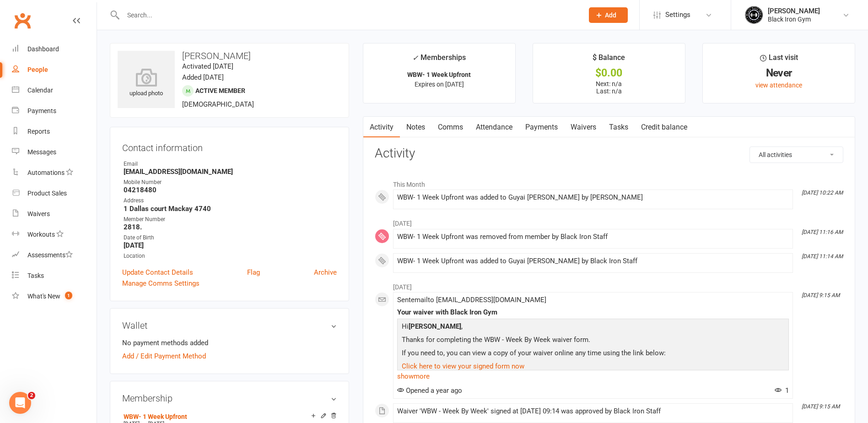 Image resolution: width=868 pixels, height=423 pixels. What do you see at coordinates (230, 219) in the screenshot?
I see `div: Member Number` at bounding box center [230, 219].